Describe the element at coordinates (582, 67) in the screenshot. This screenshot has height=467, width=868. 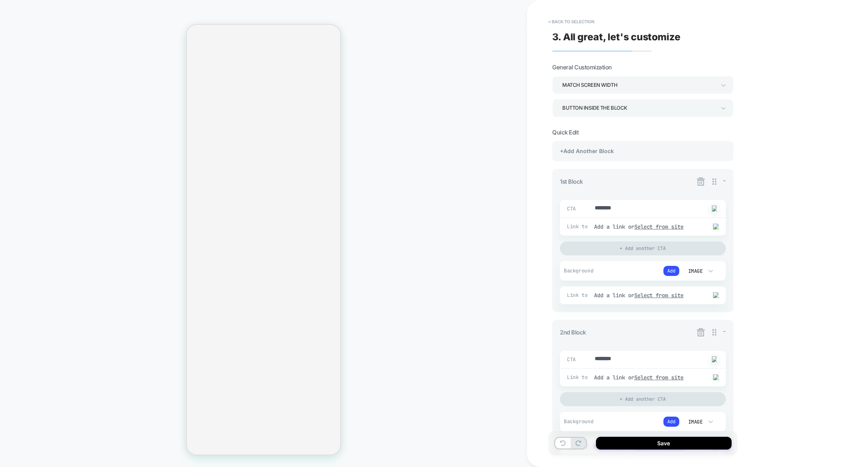
I see `span: General Customization` at that location.